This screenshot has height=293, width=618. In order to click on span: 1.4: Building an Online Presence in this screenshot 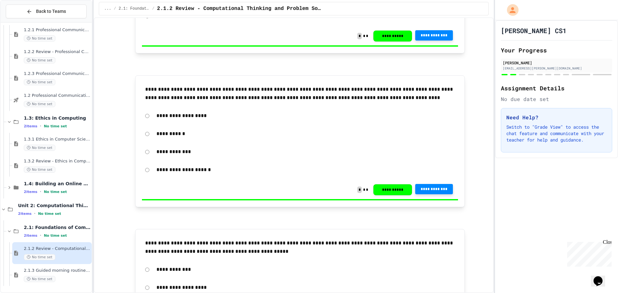, I will do `click(57, 184)`.